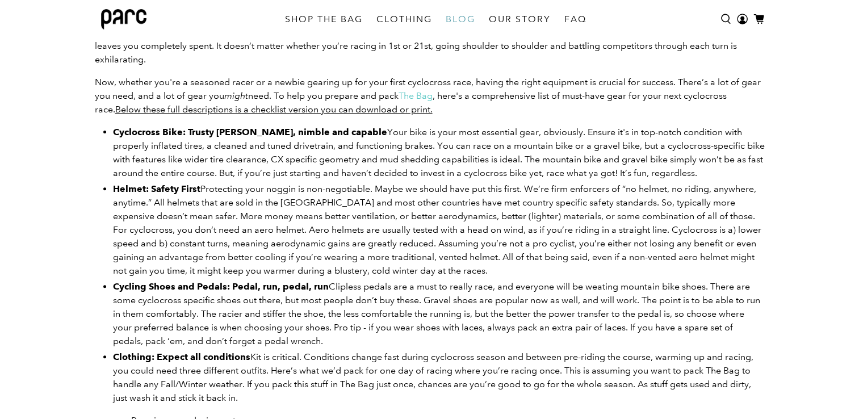  Describe the element at coordinates (437, 229) in the screenshot. I see `span: Protecting your noggin is non-negotiable. Maybe we should have put this first. We’re firm enforce...` at that location.